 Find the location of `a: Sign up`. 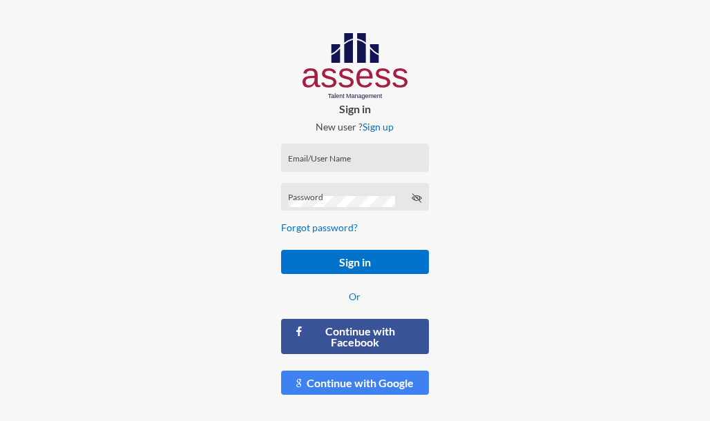

a: Sign up is located at coordinates (378, 126).